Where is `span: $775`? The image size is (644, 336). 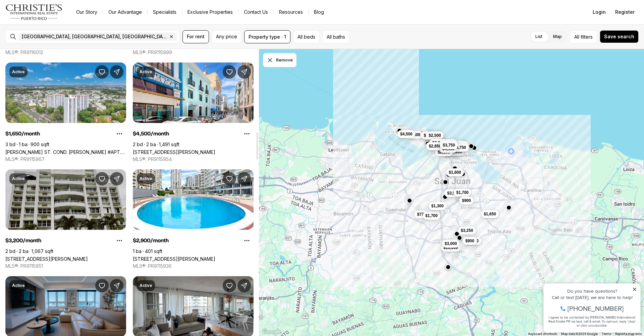 span: $775 is located at coordinates (421, 214).